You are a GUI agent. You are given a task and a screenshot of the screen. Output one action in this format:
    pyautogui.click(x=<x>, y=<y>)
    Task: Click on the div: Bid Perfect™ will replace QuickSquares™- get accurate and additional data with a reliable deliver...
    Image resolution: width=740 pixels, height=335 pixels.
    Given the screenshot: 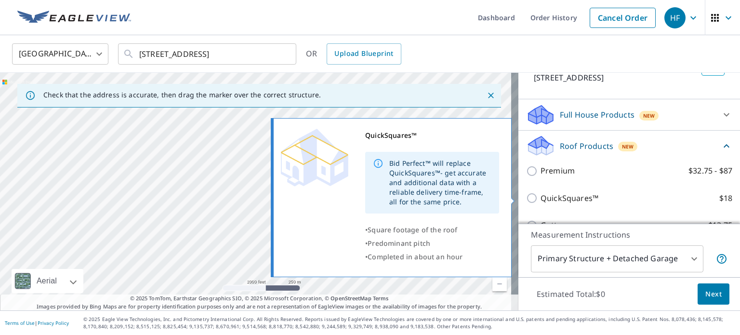 What is the action you would take?
    pyautogui.click(x=440, y=183)
    